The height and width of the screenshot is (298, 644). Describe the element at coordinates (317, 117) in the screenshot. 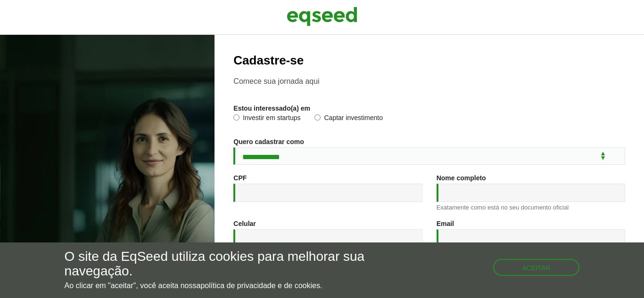

I see `input: Captar investimento` at that location.